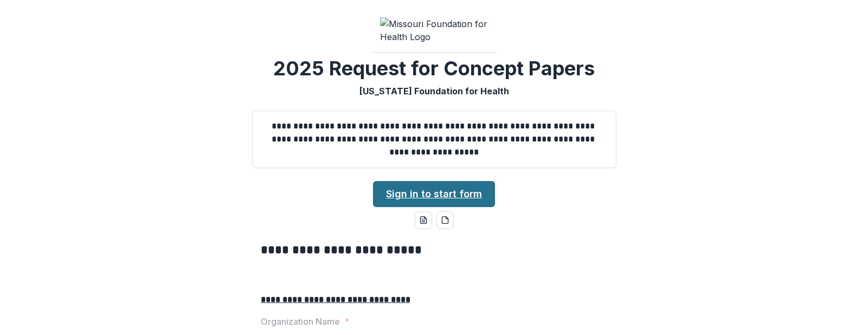  I want to click on button: pdf-download, so click(445, 220).